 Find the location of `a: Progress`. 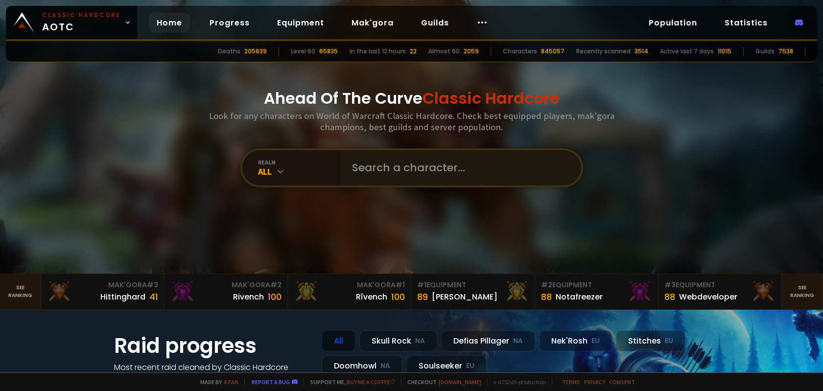

a: Progress is located at coordinates (230, 23).